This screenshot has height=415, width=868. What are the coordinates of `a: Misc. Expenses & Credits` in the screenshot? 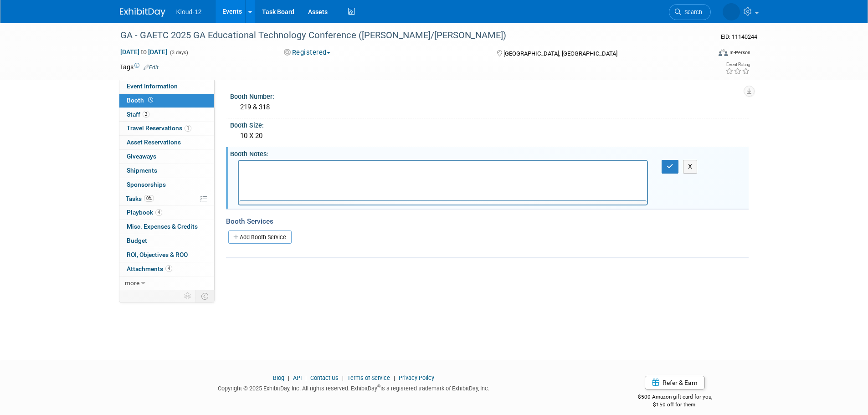 It's located at (167, 227).